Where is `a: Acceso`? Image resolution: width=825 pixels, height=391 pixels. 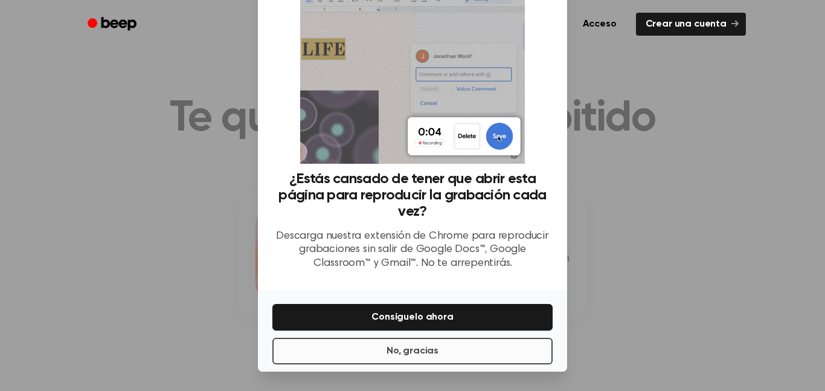
a: Acceso is located at coordinates (600, 24).